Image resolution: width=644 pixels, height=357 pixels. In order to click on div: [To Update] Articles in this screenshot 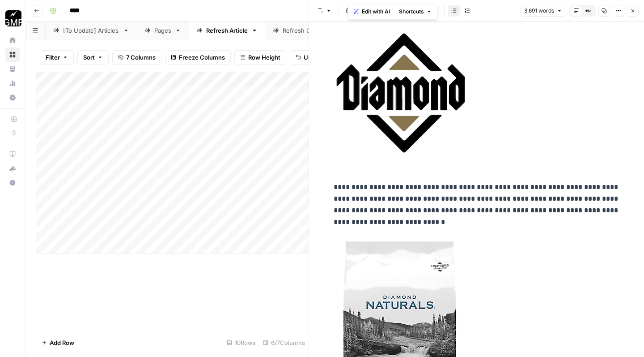, I will do `click(91, 31)`.